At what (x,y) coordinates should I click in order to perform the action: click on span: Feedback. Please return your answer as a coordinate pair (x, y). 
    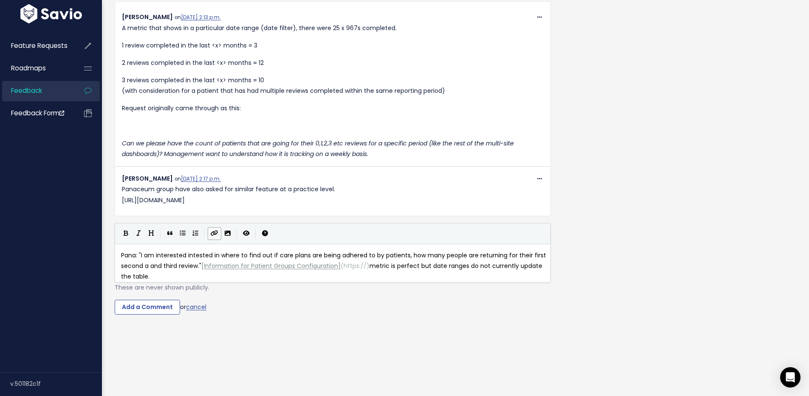
    Looking at the image, I should click on (26, 90).